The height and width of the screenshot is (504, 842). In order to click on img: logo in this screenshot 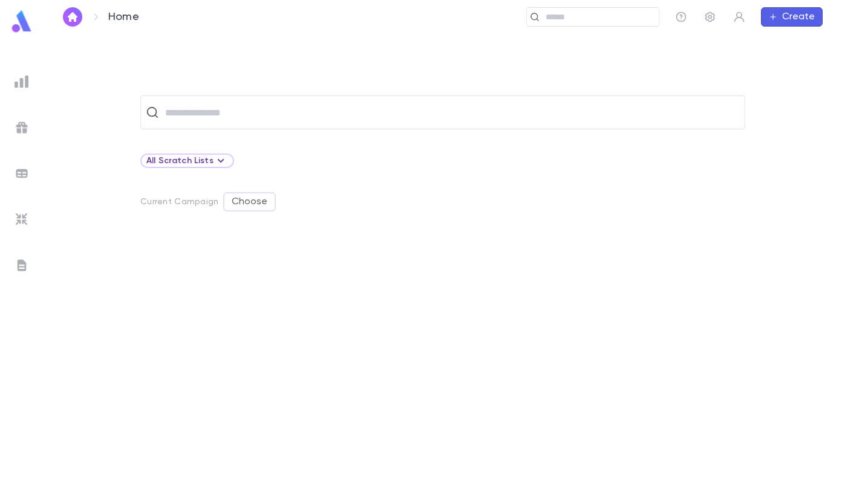, I will do `click(21, 21)`.